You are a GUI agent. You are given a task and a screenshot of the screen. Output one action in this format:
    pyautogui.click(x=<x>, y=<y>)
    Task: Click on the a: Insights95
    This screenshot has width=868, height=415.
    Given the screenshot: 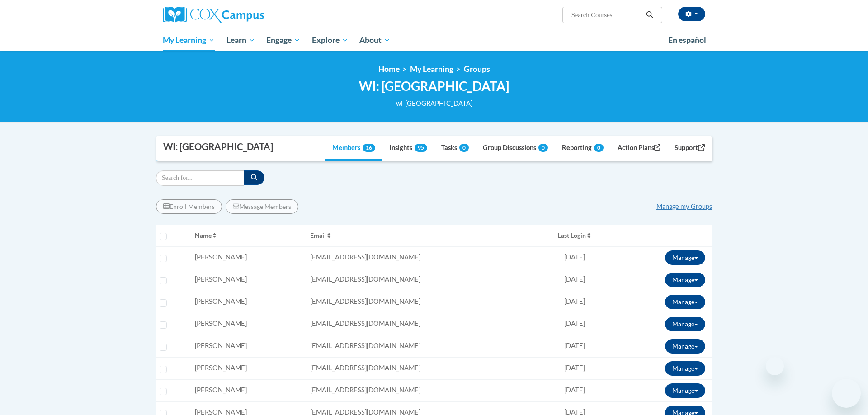 What is the action you would take?
    pyautogui.click(x=408, y=149)
    